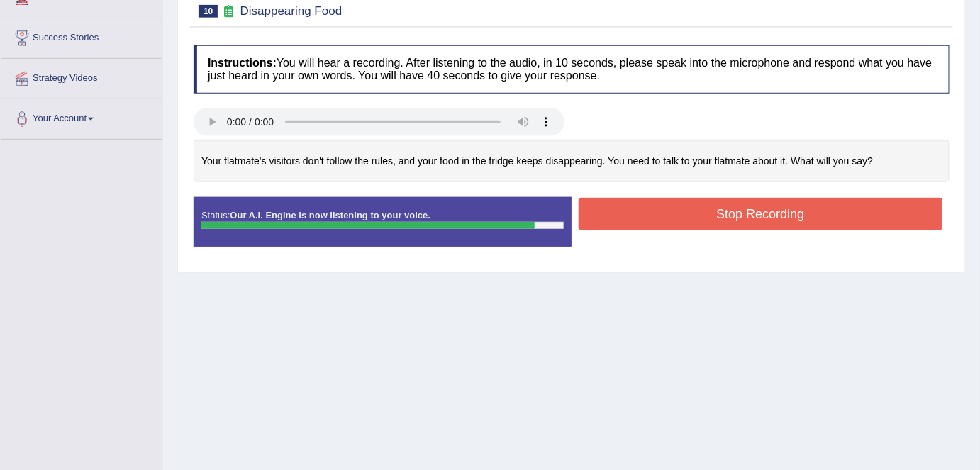 Image resolution: width=980 pixels, height=470 pixels. What do you see at coordinates (382, 222) in the screenshot?
I see `div: Status:` at bounding box center [382, 222].